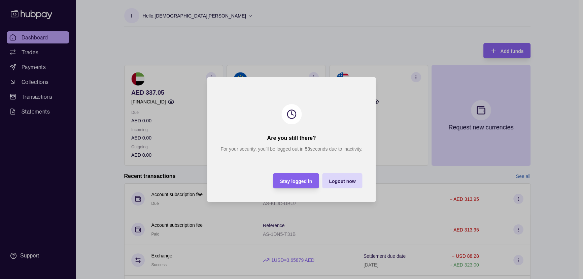 The width and height of the screenshot is (583, 279). Describe the element at coordinates (342, 180) in the screenshot. I see `button: Logout now` at that location.